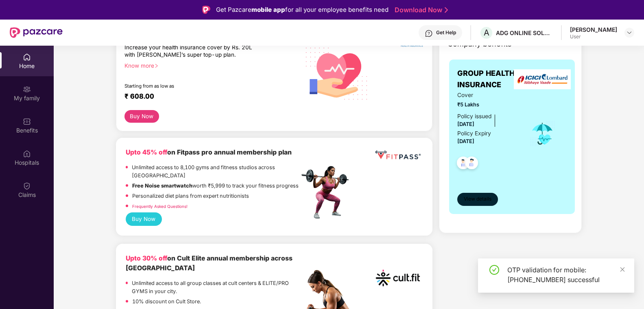  What do you see at coordinates (398, 278) in the screenshot?
I see `img: cult.png` at bounding box center [398, 278].